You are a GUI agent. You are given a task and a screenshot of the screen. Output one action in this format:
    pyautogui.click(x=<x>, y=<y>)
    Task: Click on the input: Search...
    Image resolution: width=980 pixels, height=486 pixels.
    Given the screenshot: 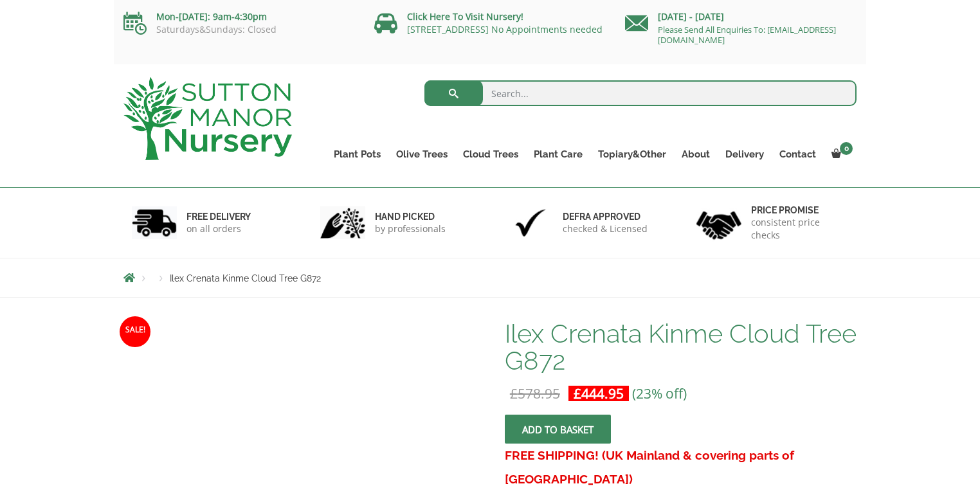 What is the action you would take?
    pyautogui.click(x=641, y=93)
    